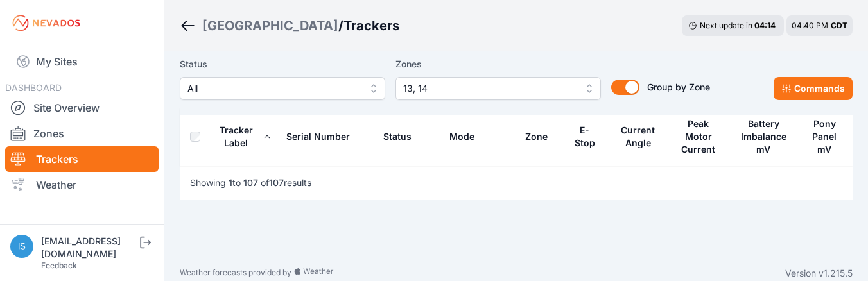 The image size is (868, 281). Describe the element at coordinates (81, 185) in the screenshot. I see `a: Weather` at that location.